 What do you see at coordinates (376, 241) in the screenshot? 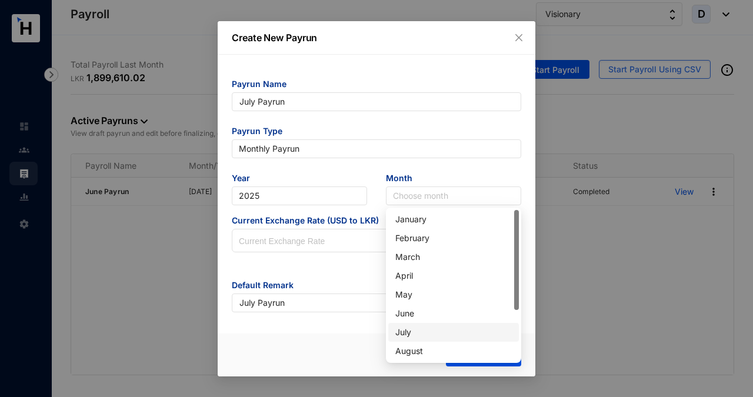
I see `input: Current Exchange Rate` at bounding box center [376, 241].